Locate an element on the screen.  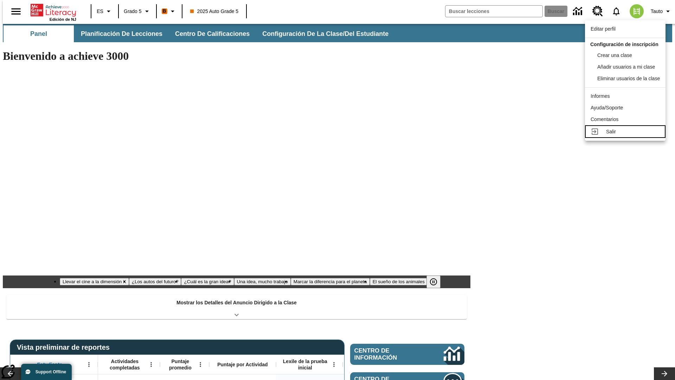
span: Crear una clase is located at coordinates (615, 55).